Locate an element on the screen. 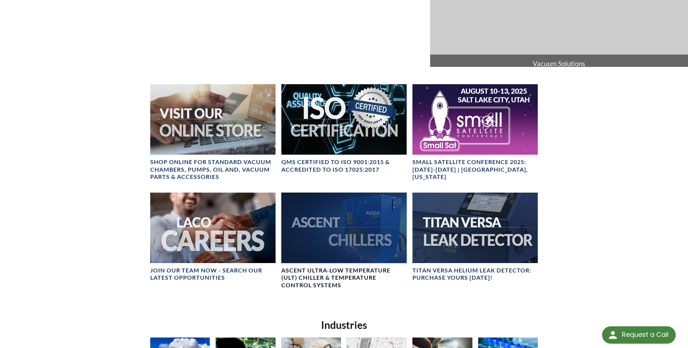 Image resolution: width=688 pixels, height=348 pixels. a: Small Satellite Conference 2025: August 10-13 | Salt Lake City, UtahSmall Satellite Conference 20... is located at coordinates (475, 133).